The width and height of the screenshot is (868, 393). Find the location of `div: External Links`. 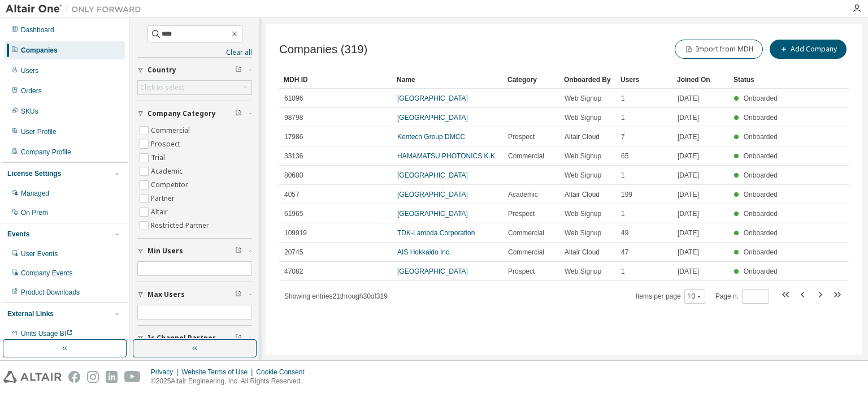

div: External Links is located at coordinates (31, 313).